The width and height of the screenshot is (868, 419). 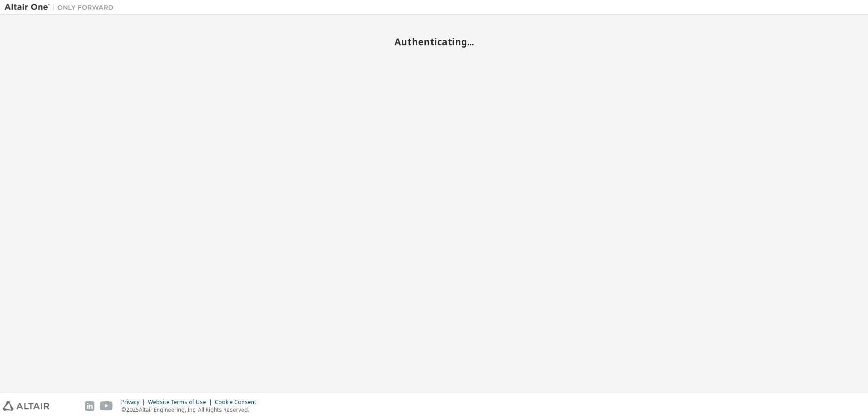 What do you see at coordinates (89, 406) in the screenshot?
I see `img: linkedin.svg` at bounding box center [89, 406].